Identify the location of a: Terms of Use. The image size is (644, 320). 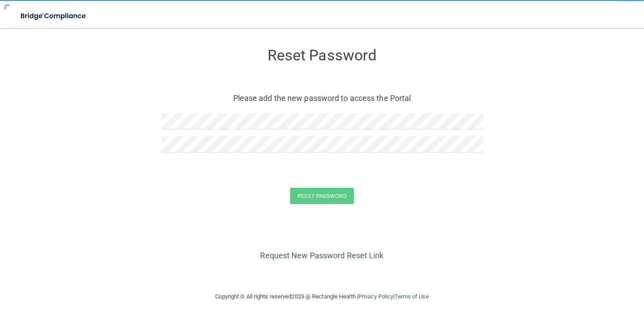
(411, 296).